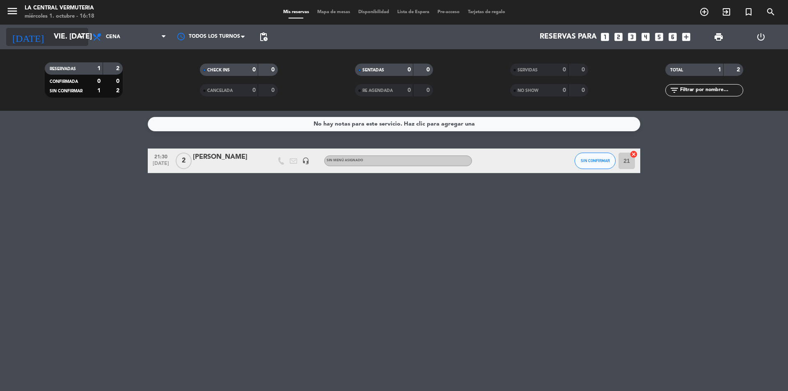  I want to click on i: menu, so click(12, 11).